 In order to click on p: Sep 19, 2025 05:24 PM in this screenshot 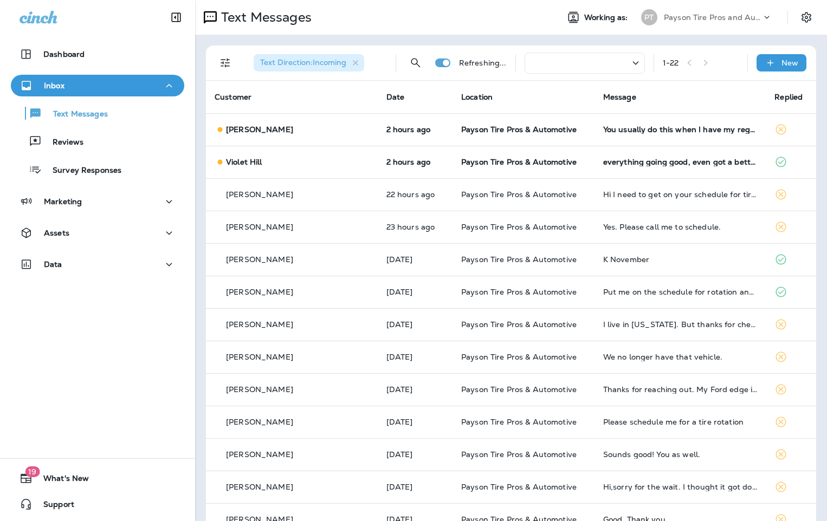, I will do `click(415, 455)`.